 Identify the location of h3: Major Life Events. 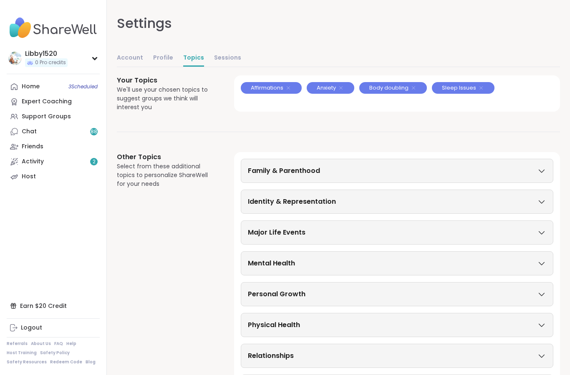
(277, 233).